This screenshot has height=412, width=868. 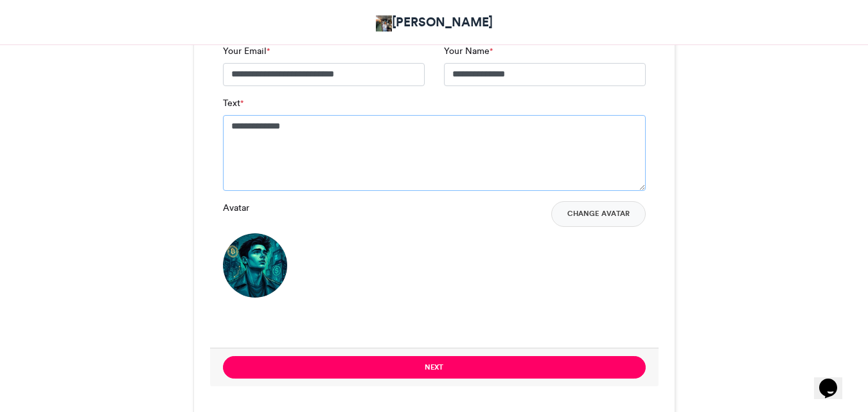 What do you see at coordinates (255, 265) in the screenshot?
I see `img: 1759171106.164-b2dcae4267c1926e4edbba7f5065fdc4d8f11412.png` at bounding box center [255, 265].